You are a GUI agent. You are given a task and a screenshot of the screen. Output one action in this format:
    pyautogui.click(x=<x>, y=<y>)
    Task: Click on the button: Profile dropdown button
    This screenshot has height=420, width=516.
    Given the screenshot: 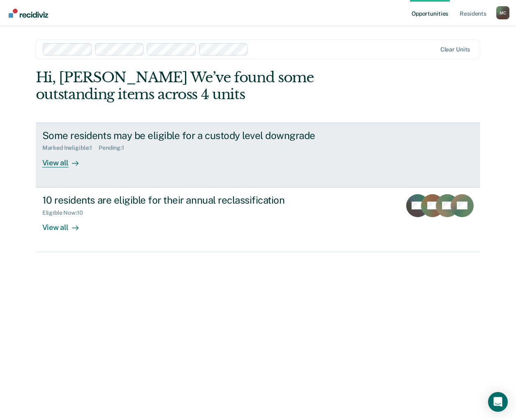 What is the action you would take?
    pyautogui.click(x=503, y=13)
    